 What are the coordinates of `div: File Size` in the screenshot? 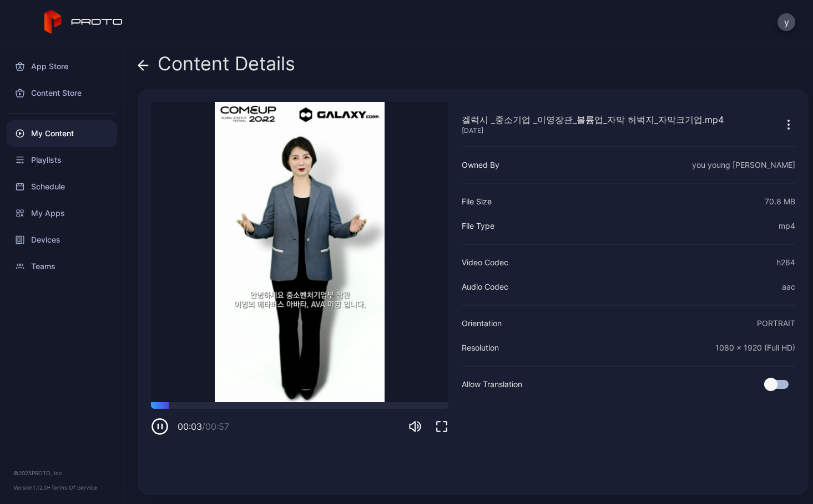 It's located at (476, 201).